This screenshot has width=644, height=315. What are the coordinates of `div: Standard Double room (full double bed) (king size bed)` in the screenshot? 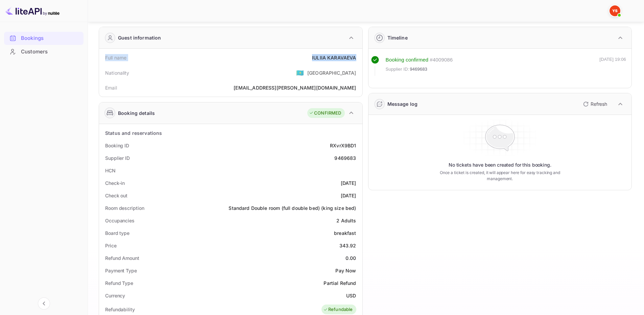 It's located at (292, 208).